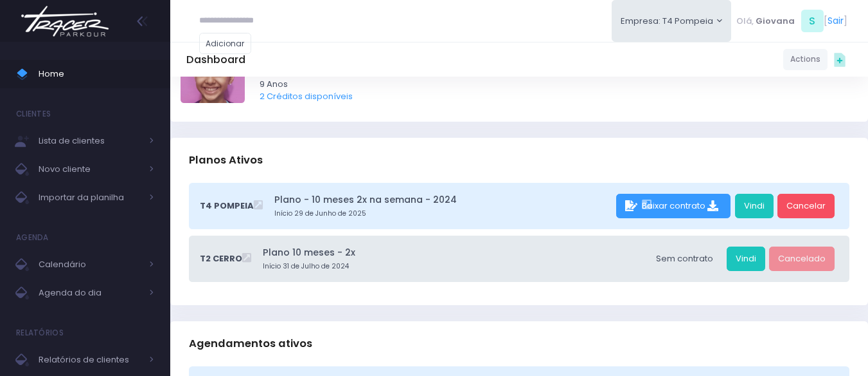 The height and width of the screenshot is (376, 868). I want to click on a: 2 Créditos disponíveis, so click(306, 96).